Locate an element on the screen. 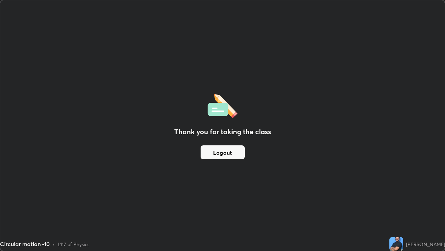 The image size is (445, 251). div: L117 of Physics is located at coordinates (73, 244).